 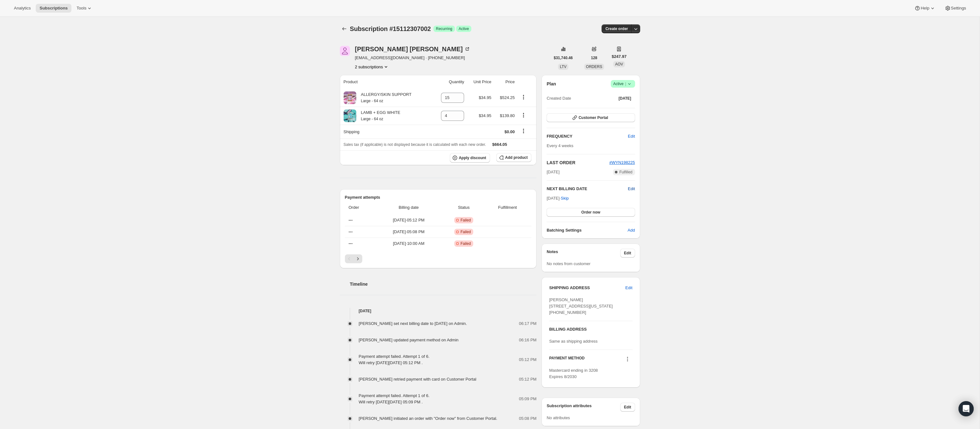 What do you see at coordinates (626, 172) in the screenshot?
I see `span: Fulfilled` at bounding box center [626, 172].